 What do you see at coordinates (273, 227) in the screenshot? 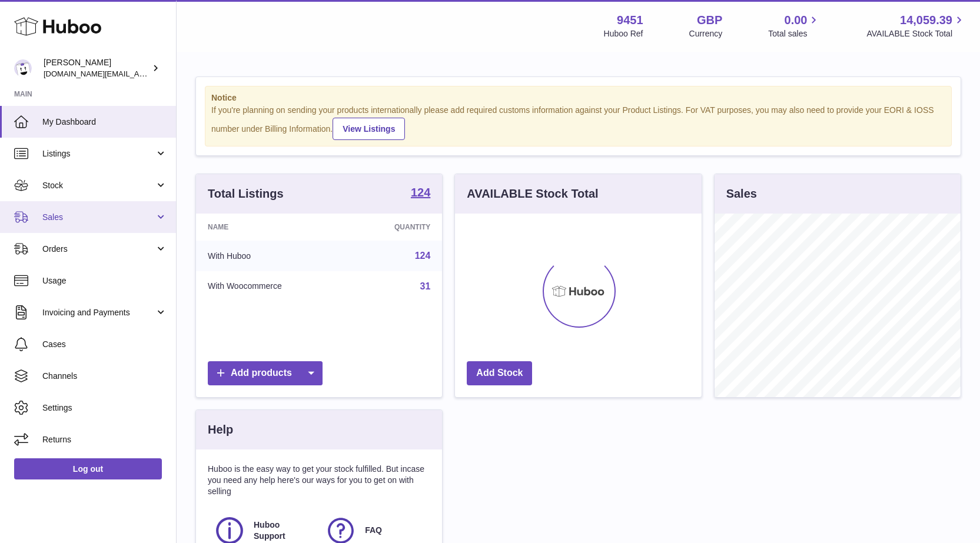
I see `th: Name` at bounding box center [273, 227].